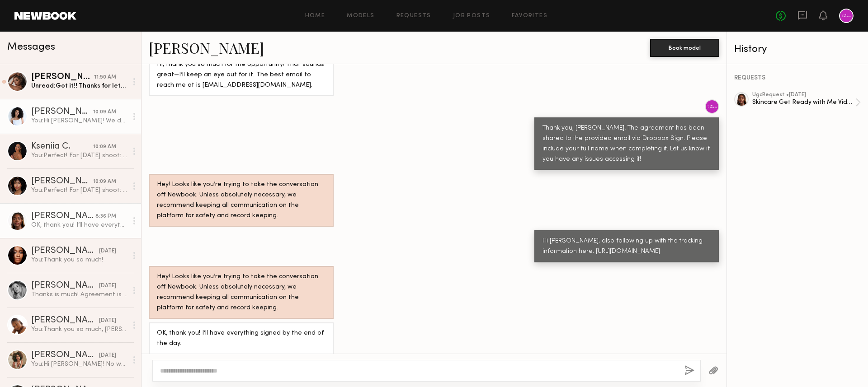  What do you see at coordinates (105, 77) in the screenshot?
I see `div: 11:50 AM` at bounding box center [105, 77].